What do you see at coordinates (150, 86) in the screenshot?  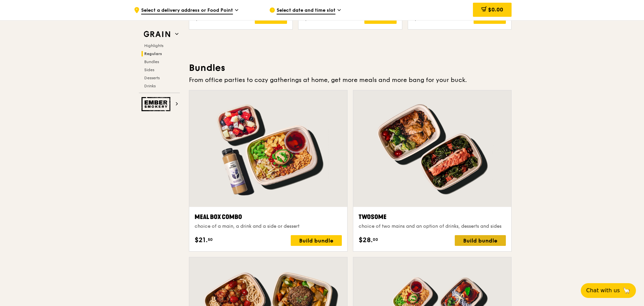 I see `span: Drinks` at bounding box center [150, 86].